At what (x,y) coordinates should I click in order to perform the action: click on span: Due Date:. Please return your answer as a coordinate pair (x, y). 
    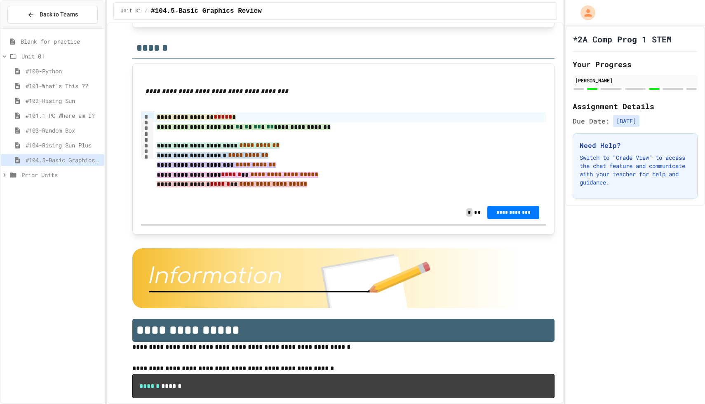
    Looking at the image, I should click on (591, 121).